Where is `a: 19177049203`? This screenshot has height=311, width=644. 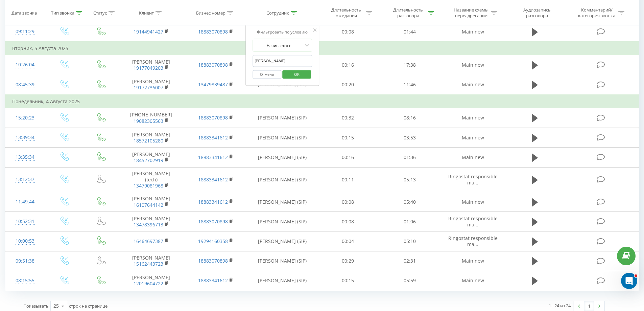
a: 19177049203 is located at coordinates (148, 68).